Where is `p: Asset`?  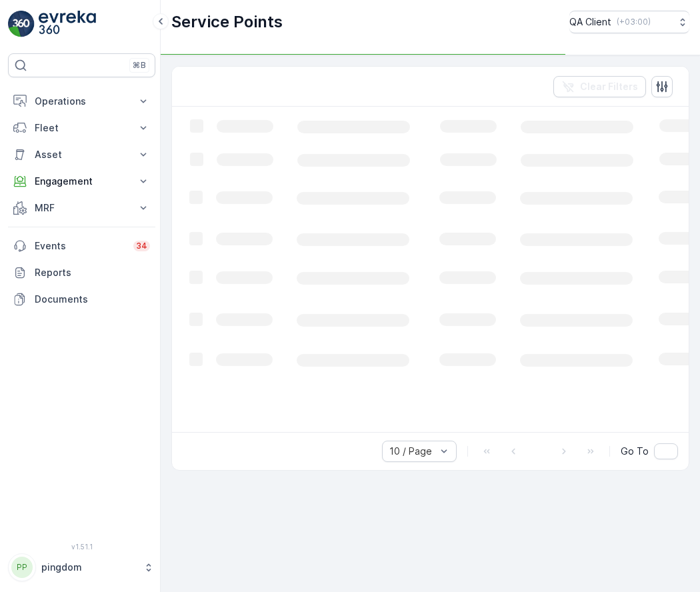
p: Asset is located at coordinates (81, 155).